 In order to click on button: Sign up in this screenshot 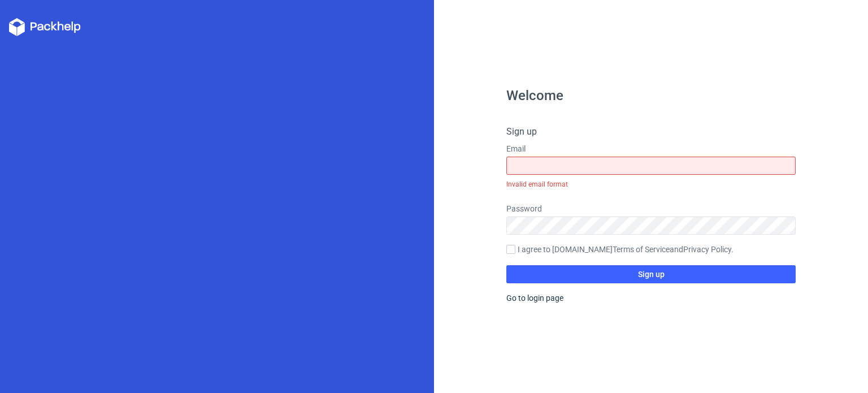, I will do `click(651, 274)`.